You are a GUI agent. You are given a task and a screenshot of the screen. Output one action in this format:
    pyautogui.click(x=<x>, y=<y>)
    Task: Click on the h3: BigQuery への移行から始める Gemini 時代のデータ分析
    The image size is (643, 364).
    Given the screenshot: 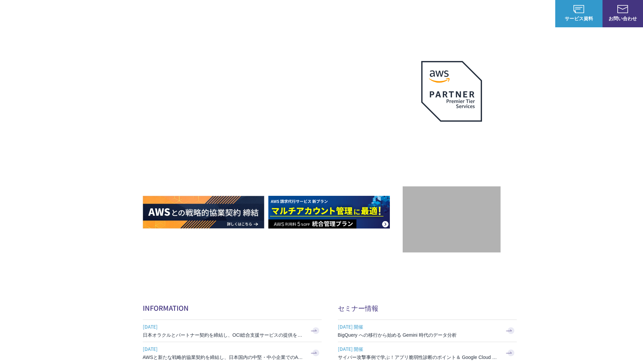 What is the action you would take?
    pyautogui.click(x=419, y=335)
    